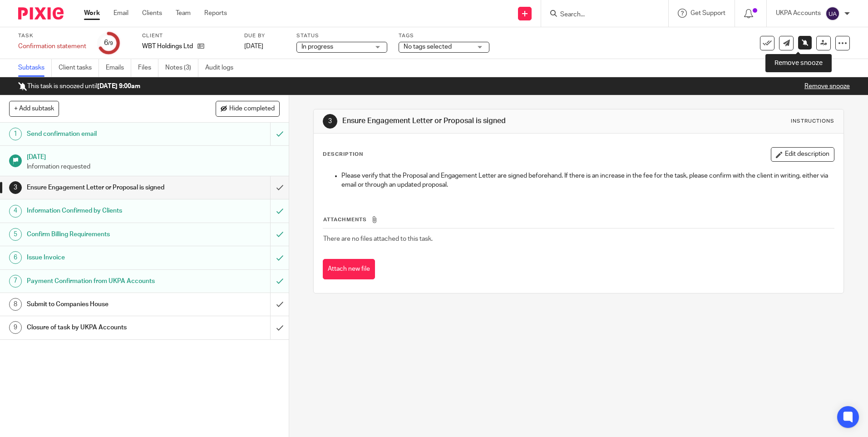  Describe the element at coordinates (827, 86) in the screenshot. I see `a: Remove snooze` at that location.